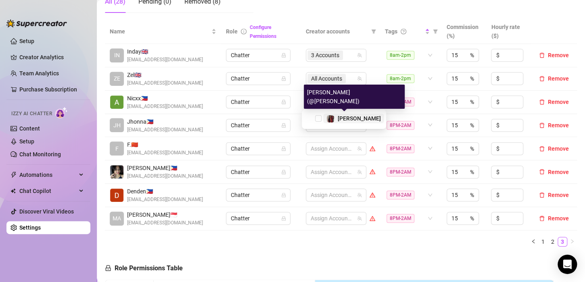  I want to click on span: 3 Accounts, so click(325, 55).